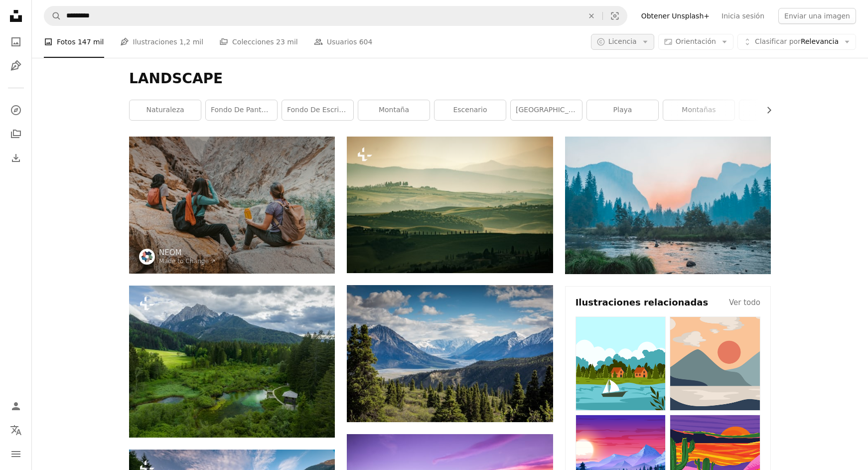  What do you see at coordinates (592, 16) in the screenshot?
I see `button: Borrar` at bounding box center [592, 16].